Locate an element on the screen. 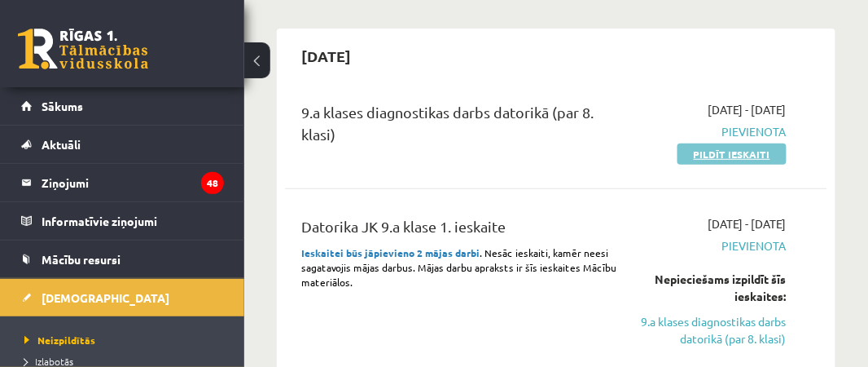 The width and height of the screenshot is (868, 367). div: Nepieciešams izpildīt šīs ieskaites: is located at coordinates (714, 288).